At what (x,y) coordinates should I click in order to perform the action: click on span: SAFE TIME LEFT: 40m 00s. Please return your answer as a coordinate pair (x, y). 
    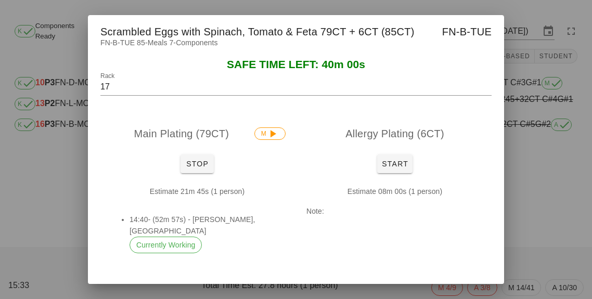
    Looking at the image, I should click on (296, 64).